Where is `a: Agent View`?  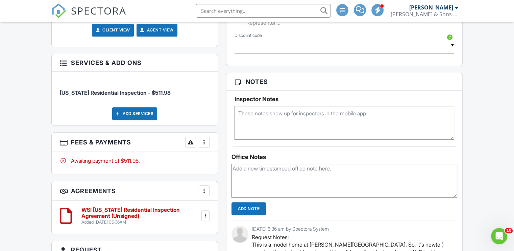 a: Agent View is located at coordinates (156, 30).